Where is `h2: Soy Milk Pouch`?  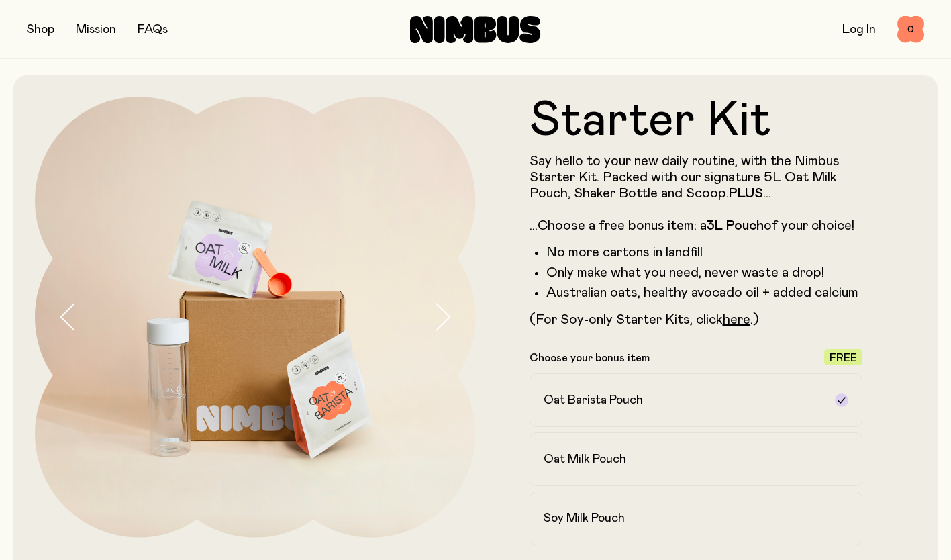
h2: Soy Milk Pouch is located at coordinates (584, 518).